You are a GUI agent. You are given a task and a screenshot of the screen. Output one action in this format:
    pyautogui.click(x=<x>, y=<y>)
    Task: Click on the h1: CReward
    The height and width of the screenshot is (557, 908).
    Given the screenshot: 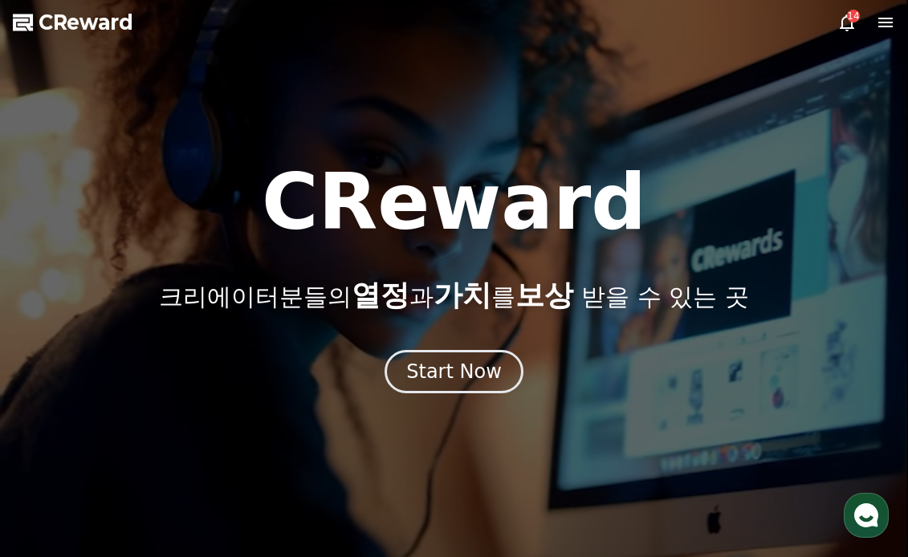 What is the action you would take?
    pyautogui.click(x=453, y=202)
    